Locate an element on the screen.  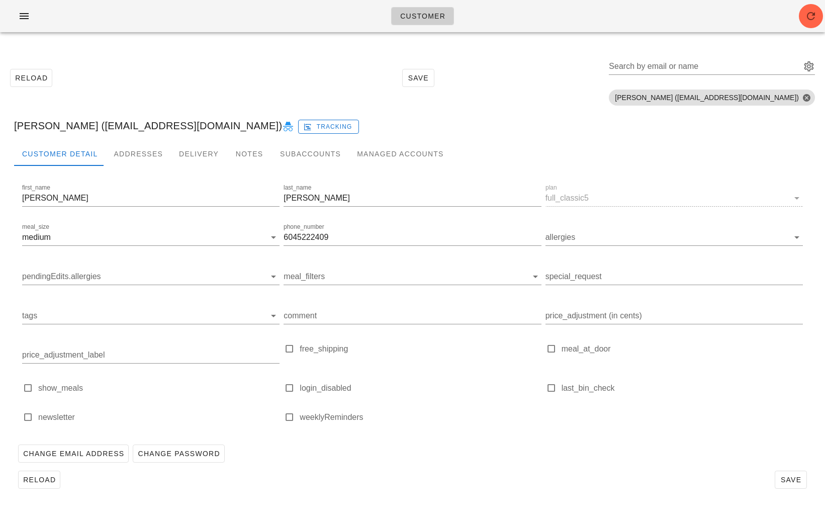
div: Delivery is located at coordinates (199, 154).